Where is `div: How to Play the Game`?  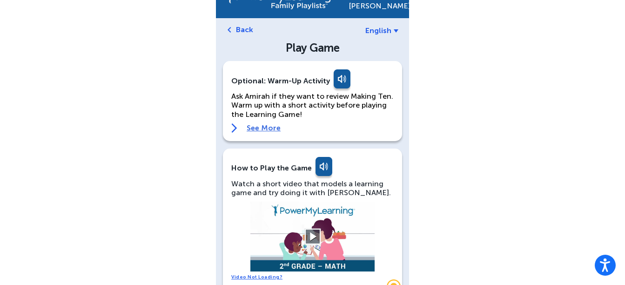 div: How to Play the Game is located at coordinates (271, 168).